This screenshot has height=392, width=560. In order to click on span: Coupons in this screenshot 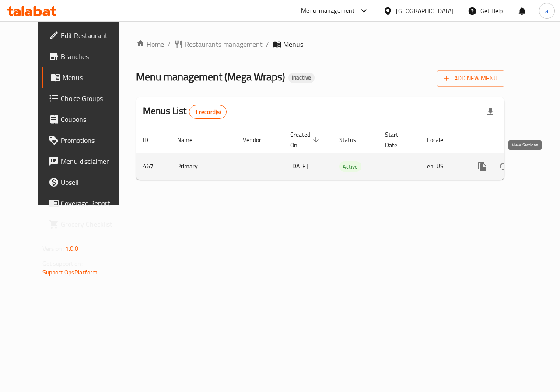, I will do `click(93, 119)`.